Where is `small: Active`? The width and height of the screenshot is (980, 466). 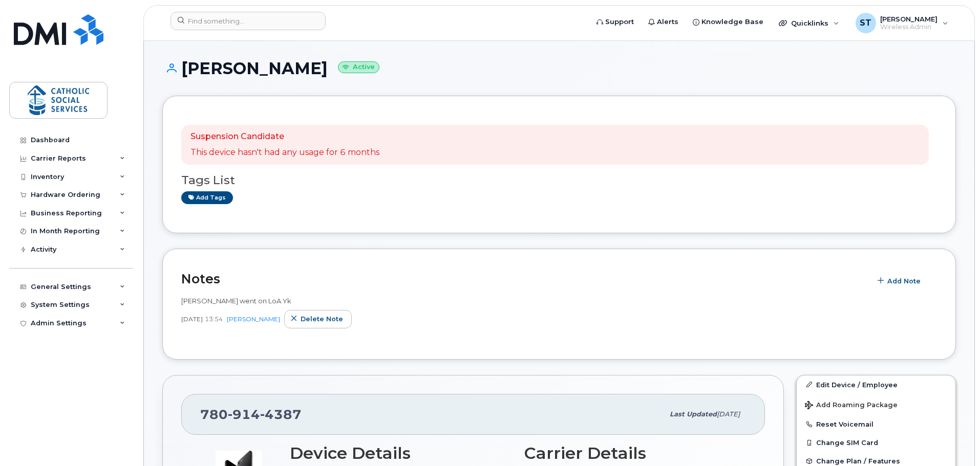
small: Active is located at coordinates (358, 67).